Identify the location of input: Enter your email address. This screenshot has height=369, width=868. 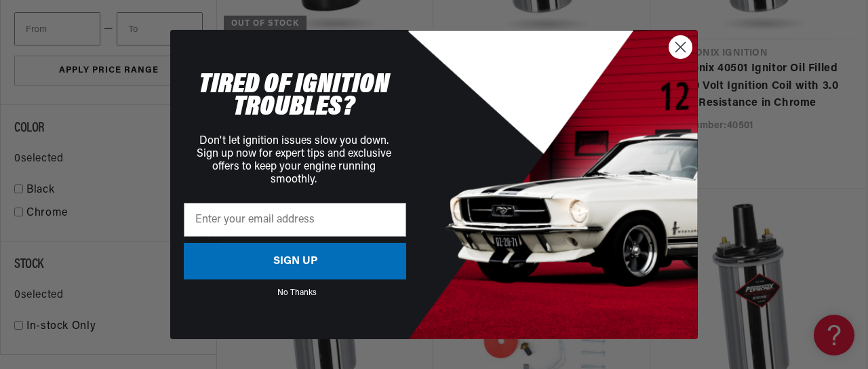
(295, 220).